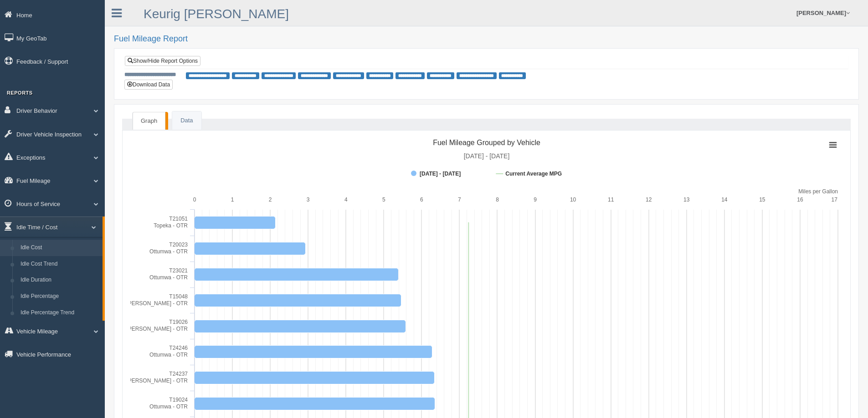 The image size is (868, 418). Describe the element at coordinates (762, 200) in the screenshot. I see `text: 15` at that location.